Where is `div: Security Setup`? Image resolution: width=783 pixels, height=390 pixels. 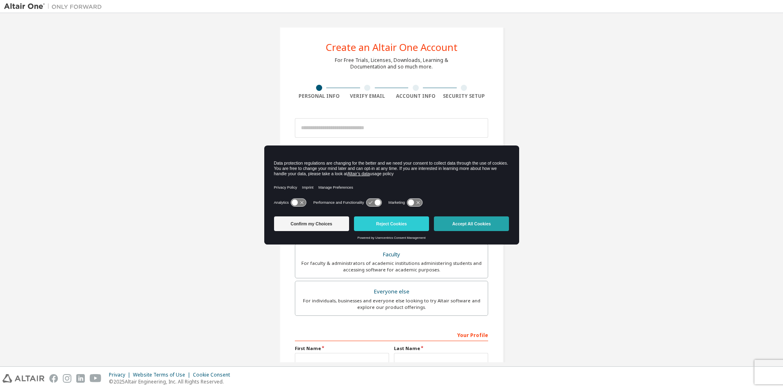
div: Security Setup is located at coordinates (464, 96).